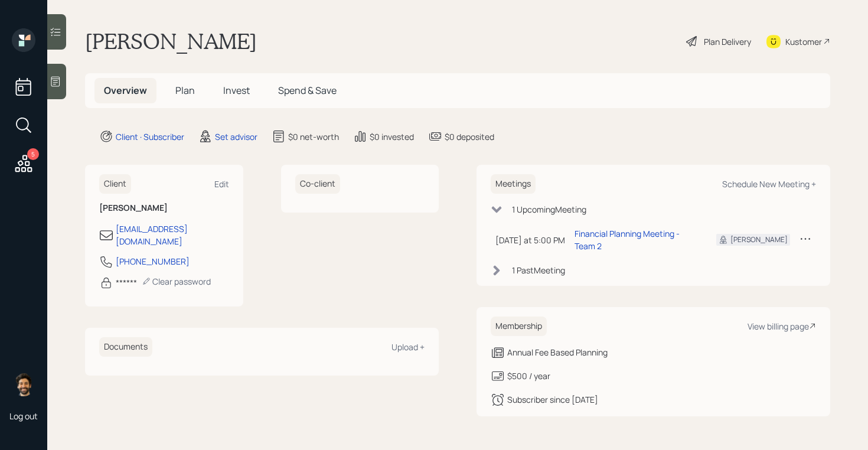 The image size is (868, 450). What do you see at coordinates (115, 184) in the screenshot?
I see `h6: Client` at bounding box center [115, 184].